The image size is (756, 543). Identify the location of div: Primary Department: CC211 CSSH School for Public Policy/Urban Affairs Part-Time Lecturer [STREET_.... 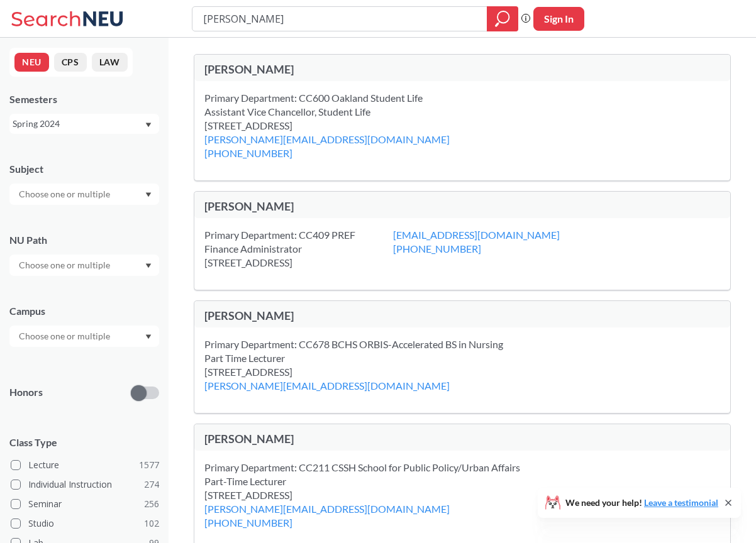
(378, 482).